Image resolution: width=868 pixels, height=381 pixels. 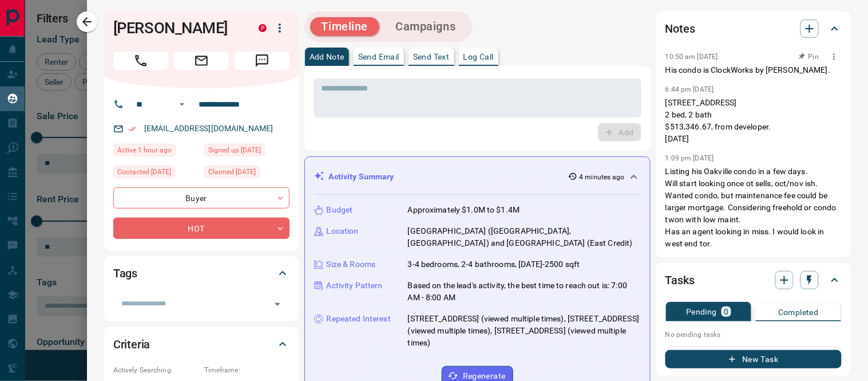 I want to click on span: Email, so click(x=201, y=61).